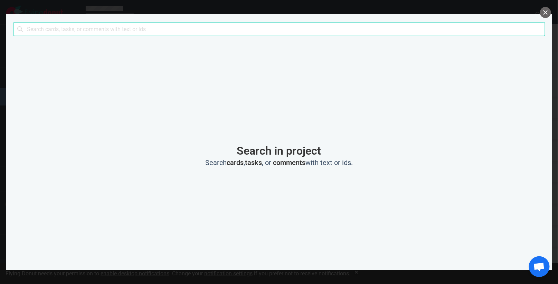 This screenshot has width=558, height=284. Describe the element at coordinates (235, 162) in the screenshot. I see `strong: cards` at that location.